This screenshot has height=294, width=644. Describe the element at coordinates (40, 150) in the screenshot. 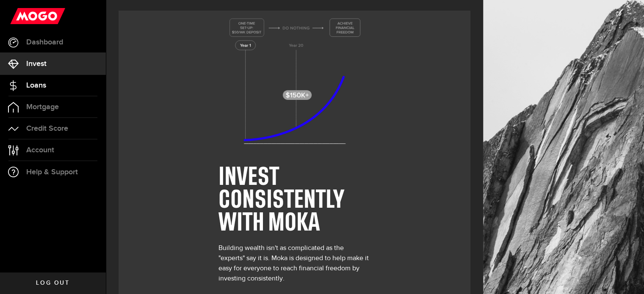

I see `span: Account` at that location.